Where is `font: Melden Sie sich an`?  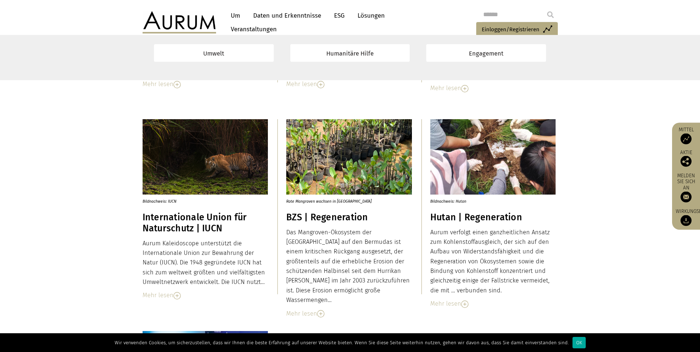
font: Melden Sie sich an is located at coordinates (686, 181).